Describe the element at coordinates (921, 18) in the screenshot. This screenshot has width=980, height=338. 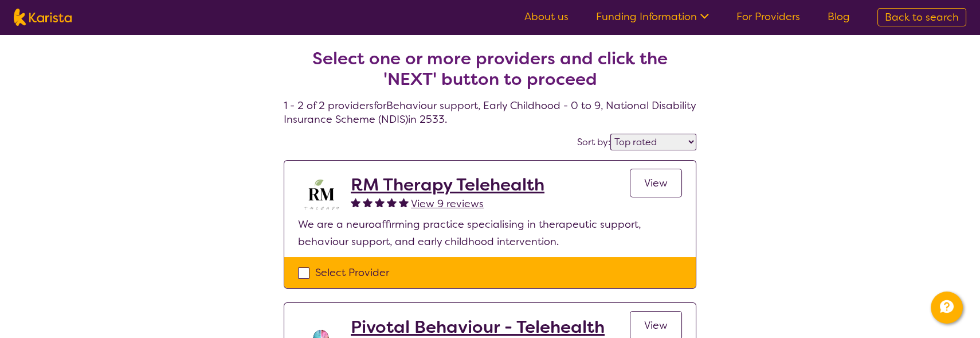
I see `span: Back to search` at that location.